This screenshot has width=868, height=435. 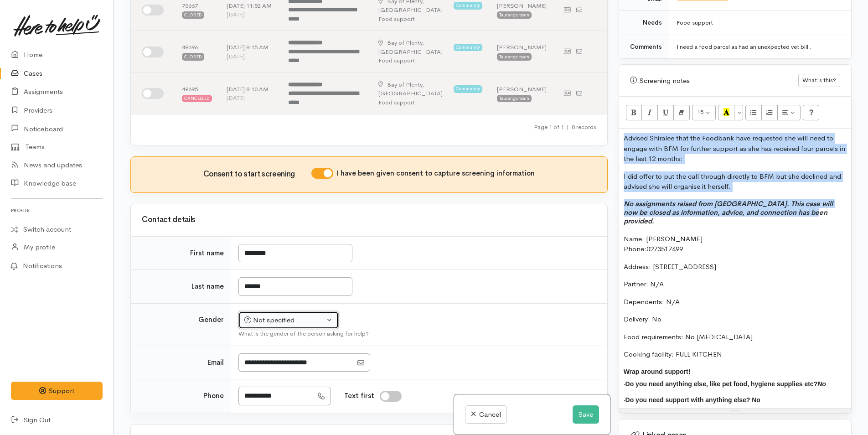 What do you see at coordinates (644, 46) in the screenshot?
I see `td: Comments` at bounding box center [644, 46].